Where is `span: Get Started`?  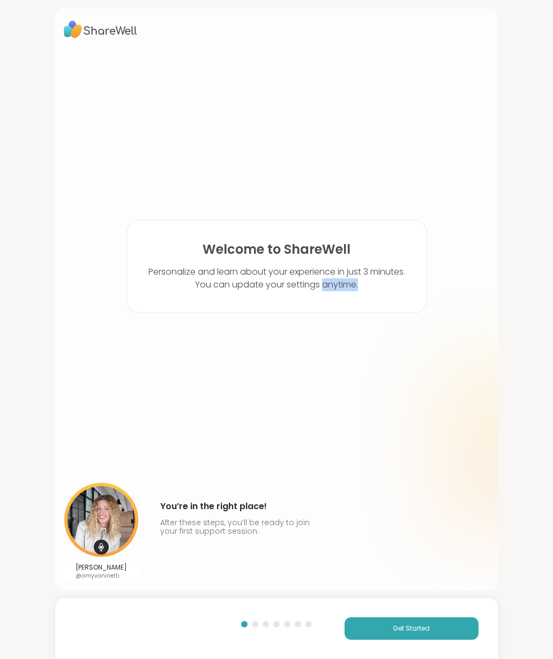
span: Get Started is located at coordinates (411, 629).